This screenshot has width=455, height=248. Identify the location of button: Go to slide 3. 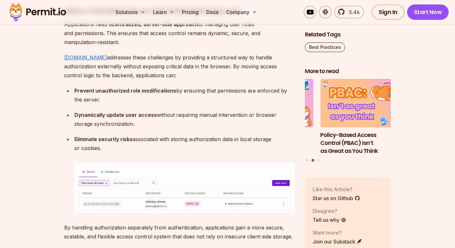
(318, 160).